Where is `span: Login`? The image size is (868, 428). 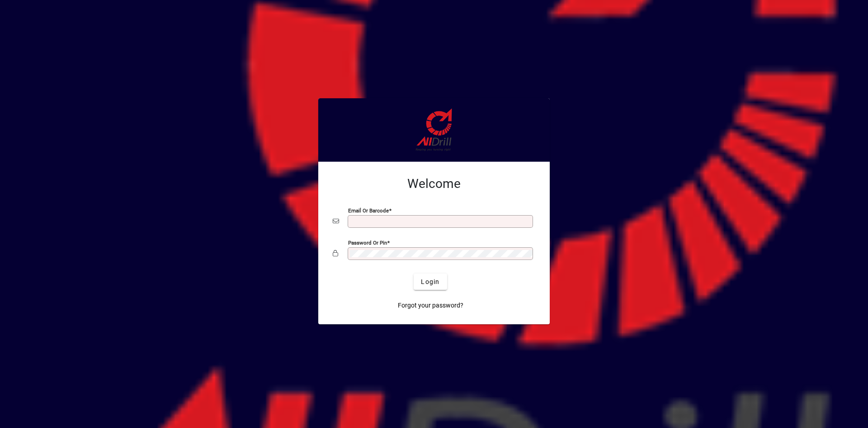 span: Login is located at coordinates (431, 282).